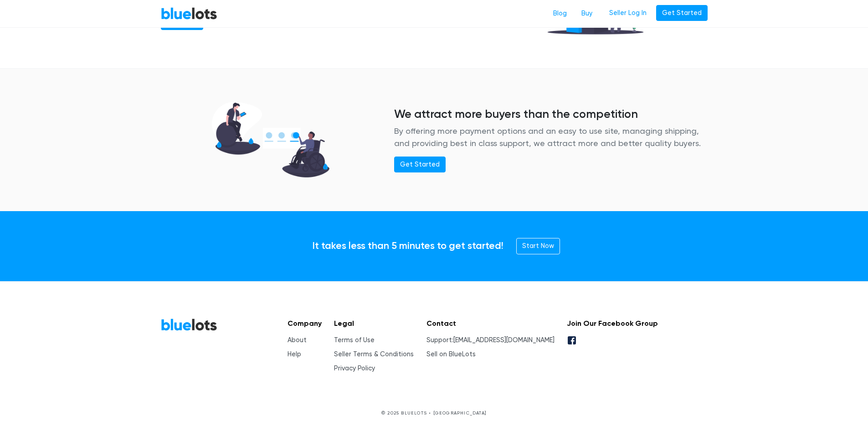 This screenshot has height=430, width=868. I want to click on a: About, so click(297, 340).